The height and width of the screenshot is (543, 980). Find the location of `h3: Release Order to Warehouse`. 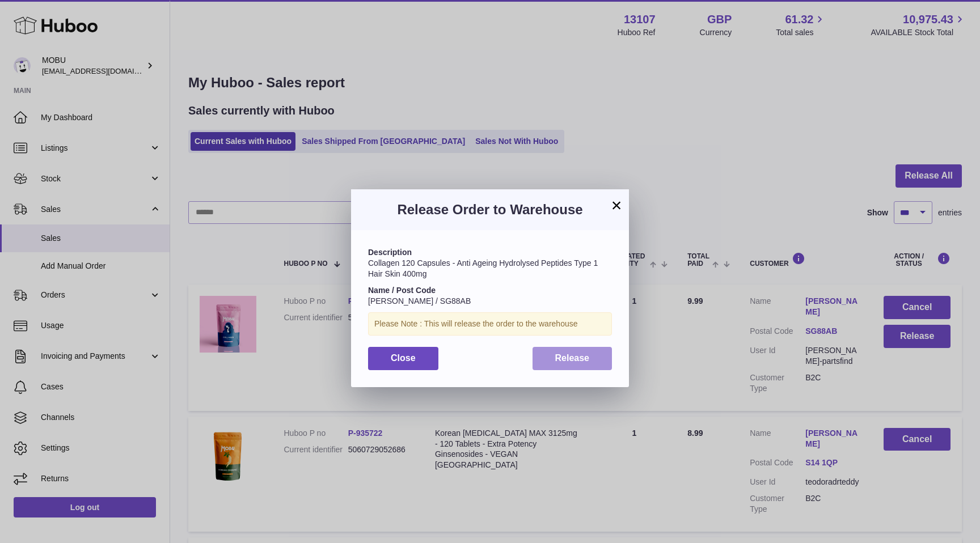

h3: Release Order to Warehouse is located at coordinates (490, 210).